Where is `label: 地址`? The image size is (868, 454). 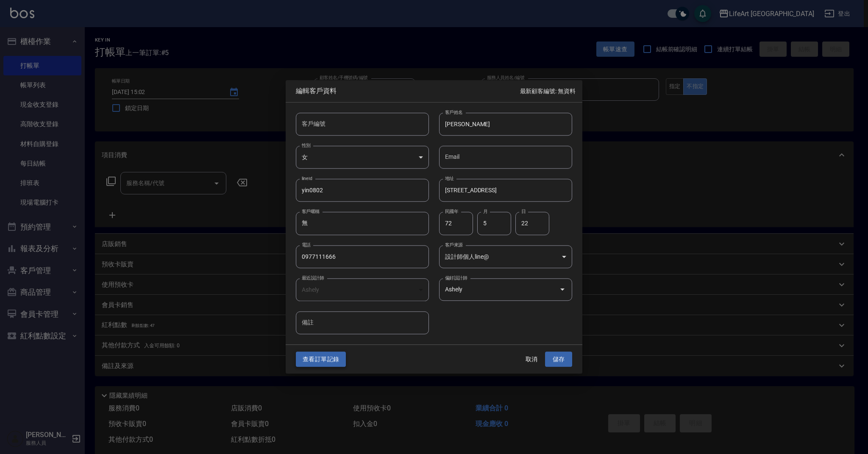 label: 地址 is located at coordinates (449, 178).